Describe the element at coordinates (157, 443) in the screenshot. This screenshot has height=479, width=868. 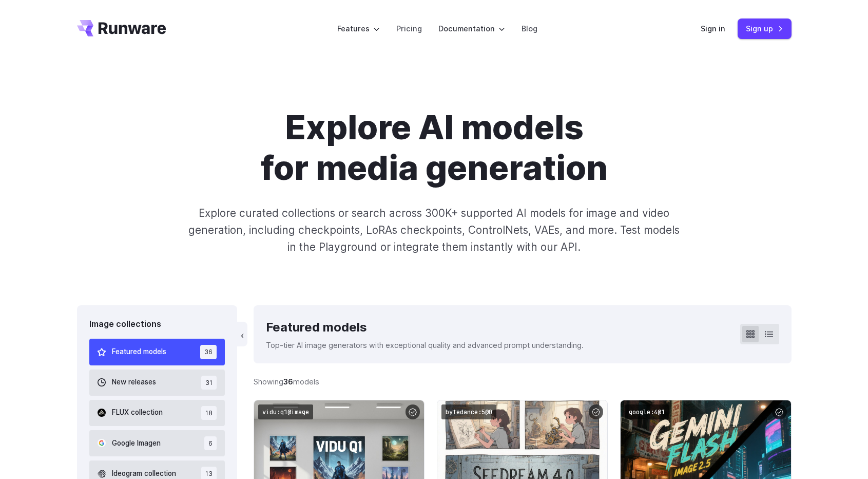
I see `button: Google Imagen 6` at that location.